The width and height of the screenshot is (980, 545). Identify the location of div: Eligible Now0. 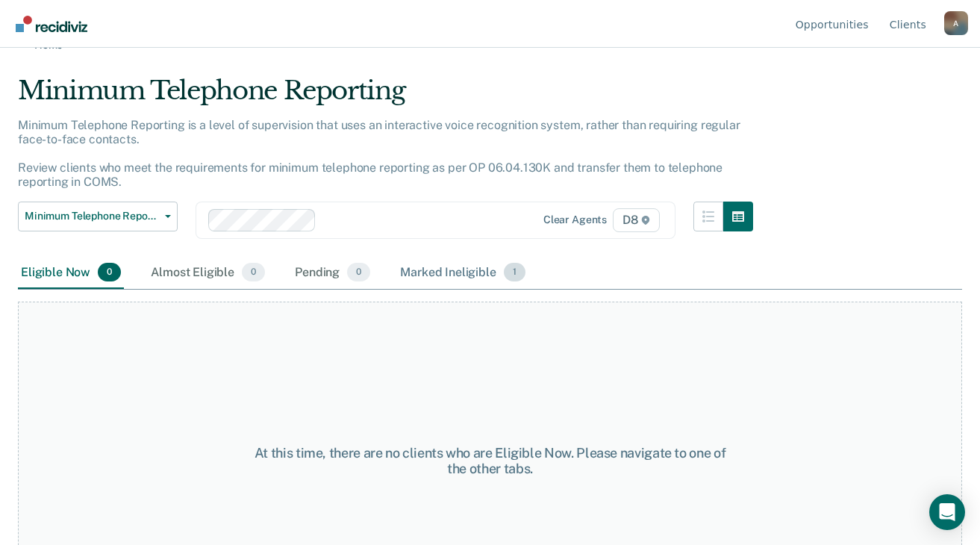
(71, 273).